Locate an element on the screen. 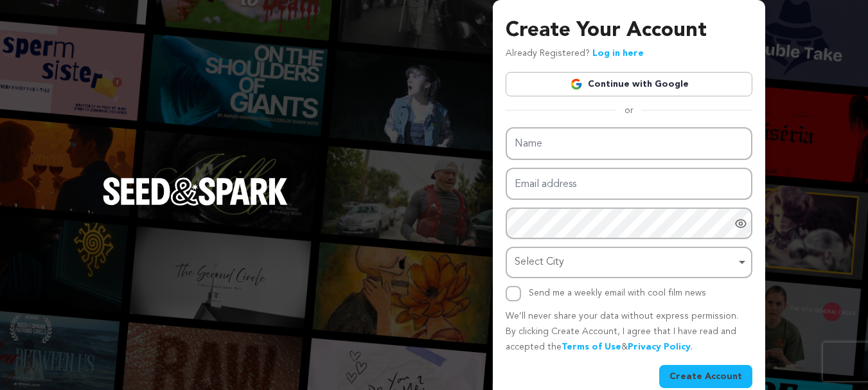 Image resolution: width=868 pixels, height=390 pixels. input: Name is located at coordinates (629, 143).